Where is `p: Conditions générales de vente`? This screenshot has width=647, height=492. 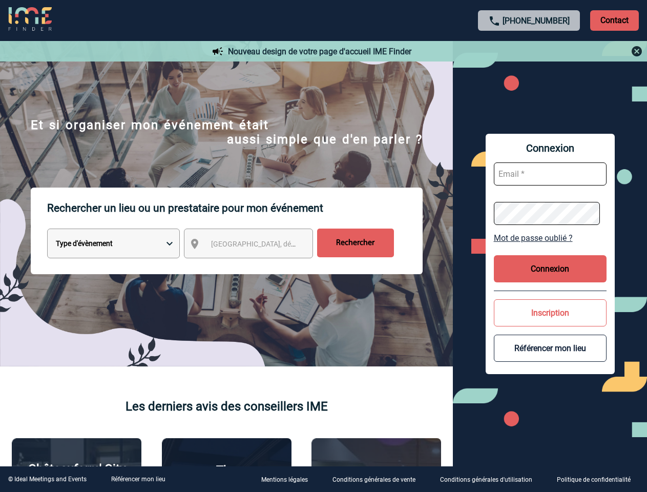
p: Conditions générales de vente is located at coordinates (374, 480).